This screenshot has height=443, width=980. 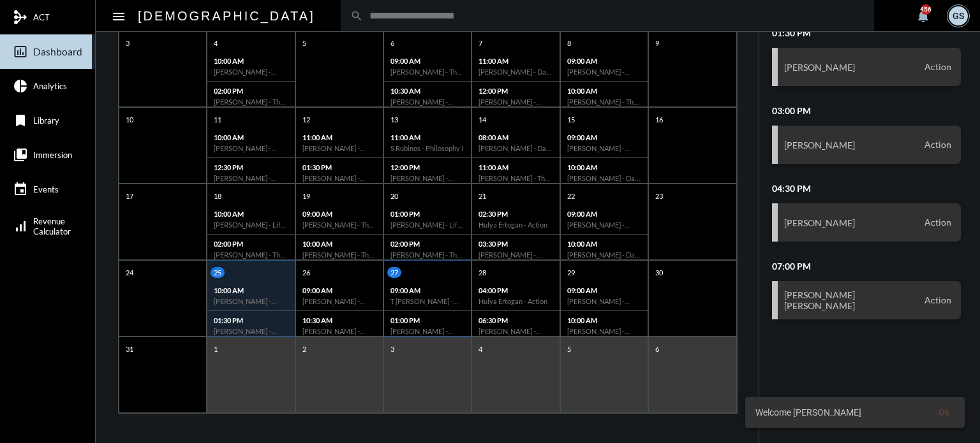 What do you see at coordinates (21, 190) in the screenshot?
I see `mat-icon: event` at bounding box center [21, 190].